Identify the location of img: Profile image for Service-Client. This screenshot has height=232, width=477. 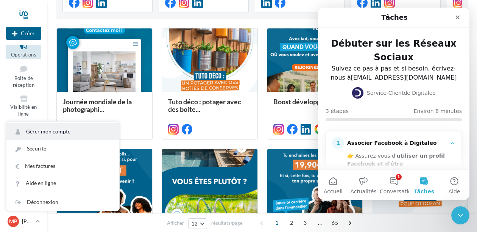
(40, 85).